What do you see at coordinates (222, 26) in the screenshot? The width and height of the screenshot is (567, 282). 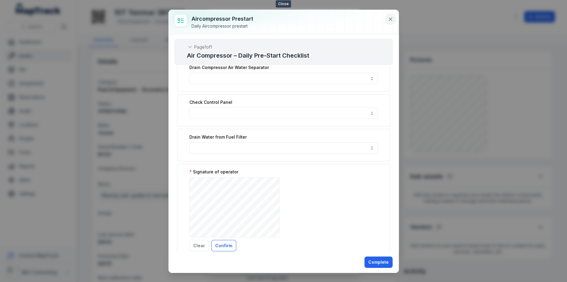 I see `div: Daily Aircompressor prestart` at bounding box center [222, 26].